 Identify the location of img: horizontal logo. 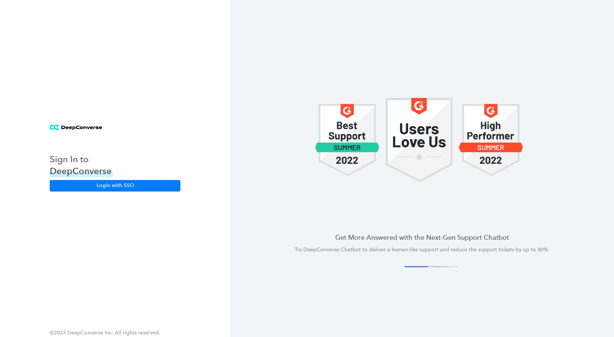
(76, 128).